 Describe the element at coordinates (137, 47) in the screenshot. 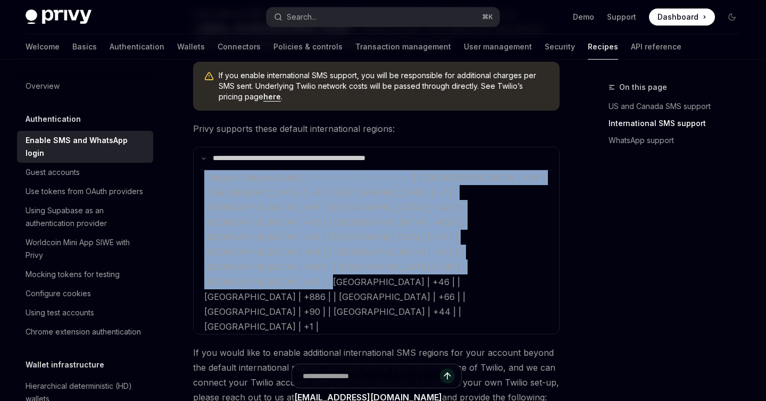

I see `a: Authentication` at that location.